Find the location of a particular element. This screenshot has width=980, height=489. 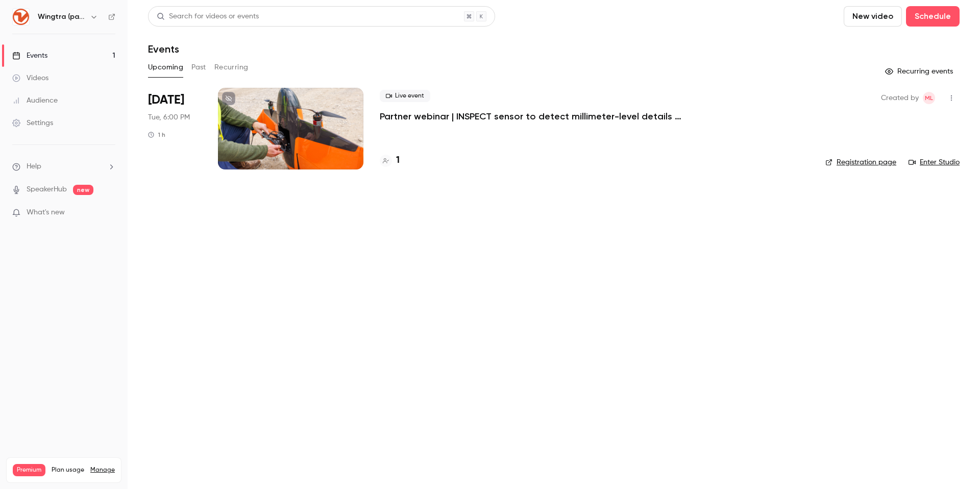

a: SpeakerHub is located at coordinates (47, 190).